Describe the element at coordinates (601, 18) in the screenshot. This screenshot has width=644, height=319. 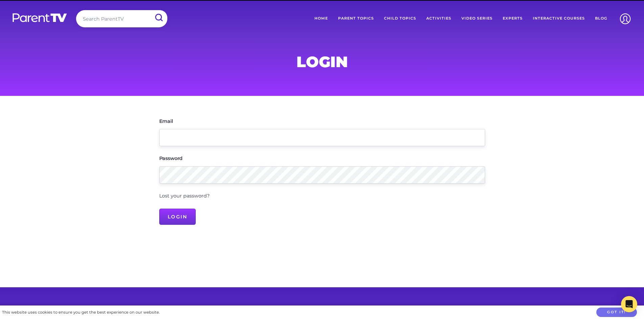
I see `a: Blog` at that location.